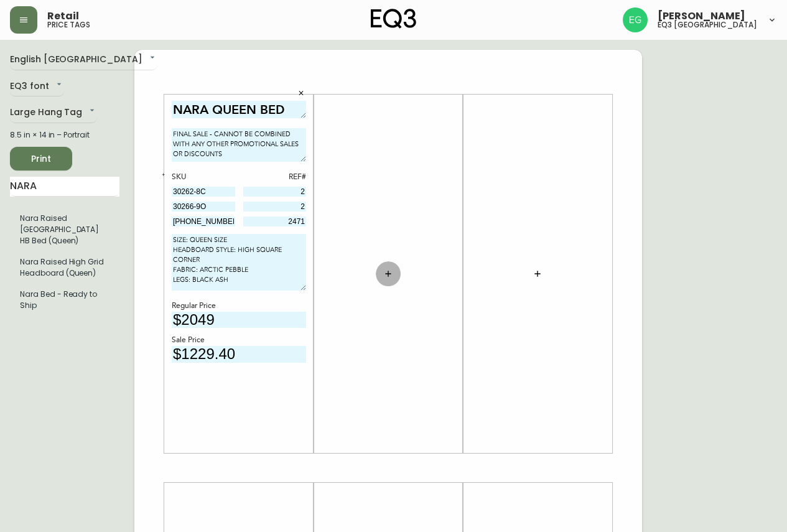 The height and width of the screenshot is (532, 787). Describe the element at coordinates (239, 340) in the screenshot. I see `div: Sale Price` at that location.